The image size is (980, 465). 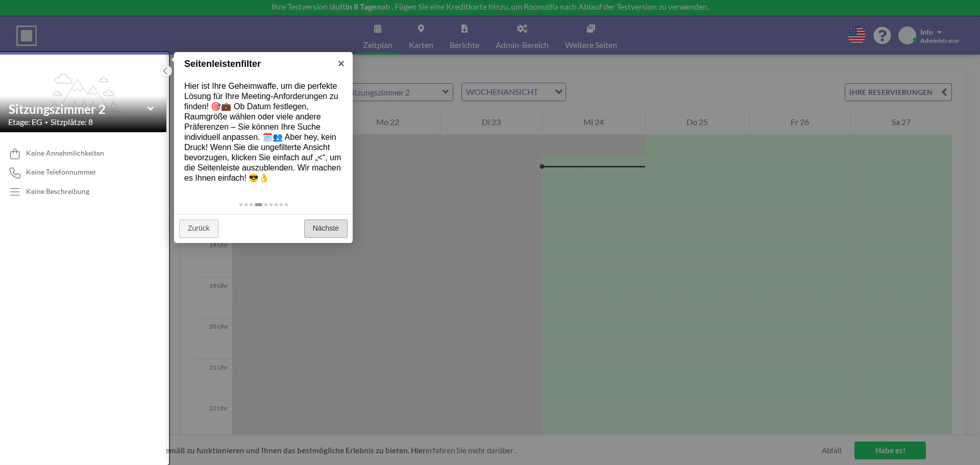 I want to click on font: Hier ist Ihre Geheimwaffe, um die perfekte Lösung für Ihre Meeting-Anforderungen zu finden! 🎯💼 Ob..., so click(x=263, y=132).